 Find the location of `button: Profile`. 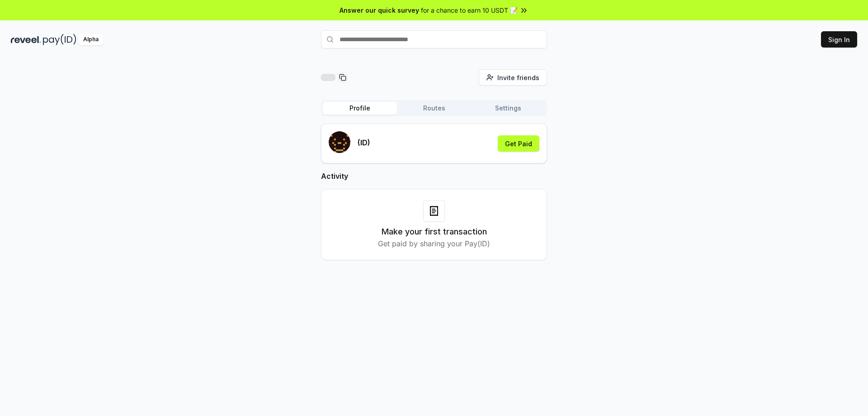

button: Profile is located at coordinates (360, 108).